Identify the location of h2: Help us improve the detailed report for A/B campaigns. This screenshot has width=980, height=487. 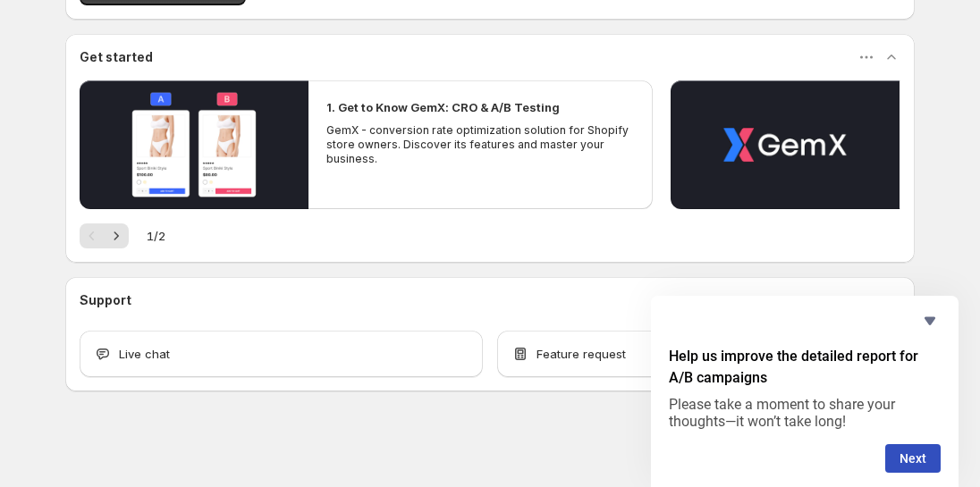
(805, 368).